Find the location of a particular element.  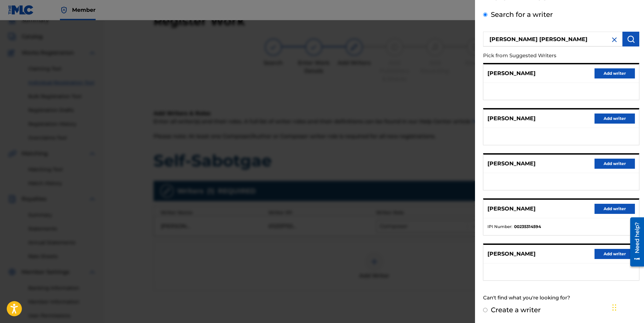

div: Can't find what you're looking for? is located at coordinates (562, 298).